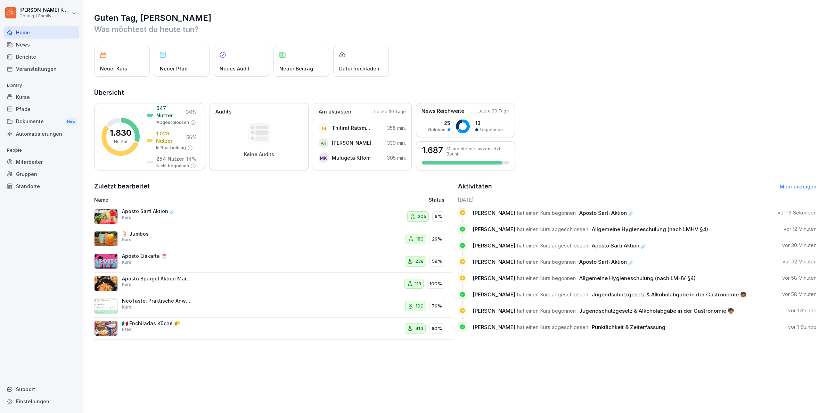  What do you see at coordinates (157, 234) in the screenshot?
I see `p: 🍹 Jumbos` at bounding box center [157, 234].